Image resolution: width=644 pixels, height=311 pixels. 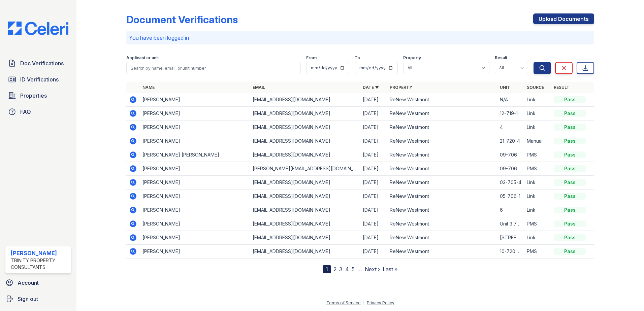 What do you see at coordinates (38, 63) in the screenshot?
I see `a: Doc Verifications` at bounding box center [38, 63].